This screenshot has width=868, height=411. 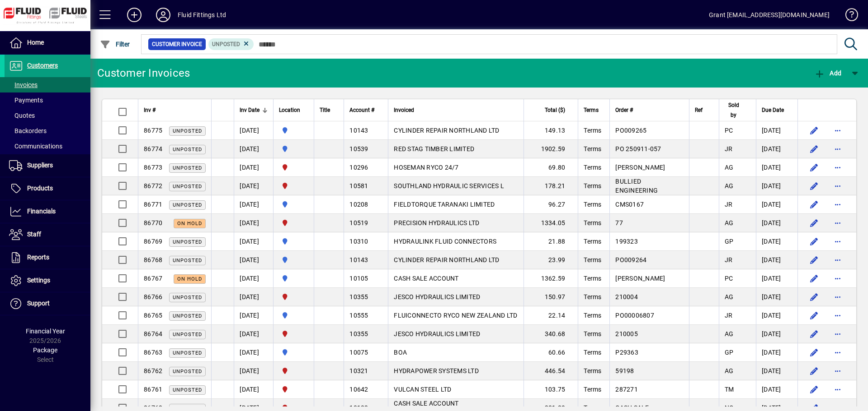 What do you see at coordinates (704, 110) in the screenshot?
I see `div: Ref` at bounding box center [704, 110].